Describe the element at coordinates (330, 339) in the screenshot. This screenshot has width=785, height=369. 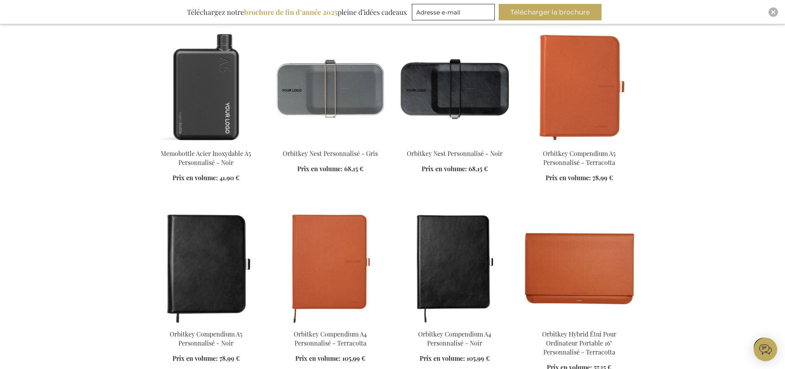
I see `a: Orbitkey Compendium A4 Personnalisé - Terracotta` at that location.